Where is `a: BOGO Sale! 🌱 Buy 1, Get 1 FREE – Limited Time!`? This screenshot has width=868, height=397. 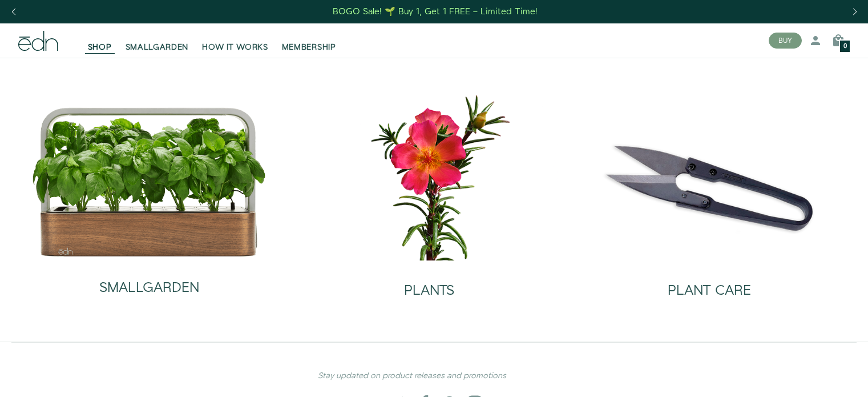 a: BOGO Sale! 🌱 Buy 1, Get 1 FREE – Limited Time! is located at coordinates (435, 12).